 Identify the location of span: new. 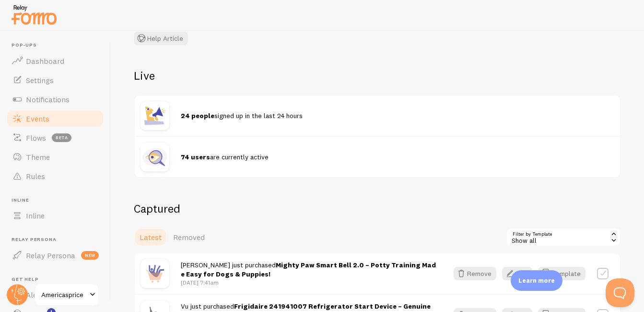
(90, 255).